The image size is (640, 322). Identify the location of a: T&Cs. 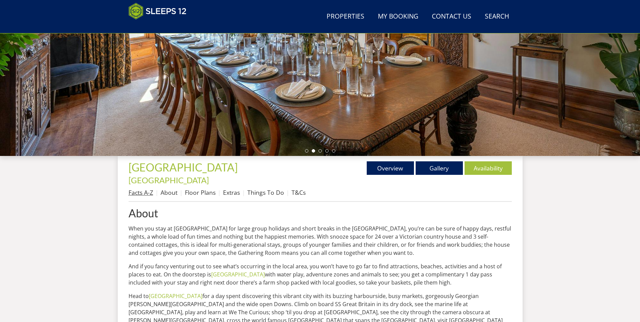
(298, 192).